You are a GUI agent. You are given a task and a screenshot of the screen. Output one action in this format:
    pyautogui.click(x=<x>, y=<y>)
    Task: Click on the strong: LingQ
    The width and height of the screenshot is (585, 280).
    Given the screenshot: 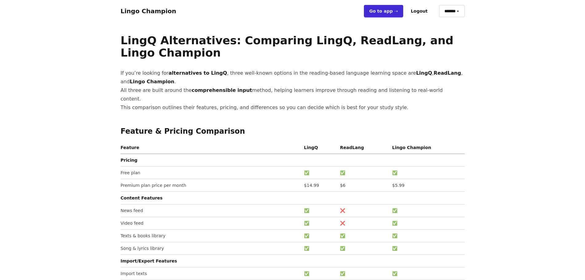 What is the action you would take?
    pyautogui.click(x=424, y=73)
    